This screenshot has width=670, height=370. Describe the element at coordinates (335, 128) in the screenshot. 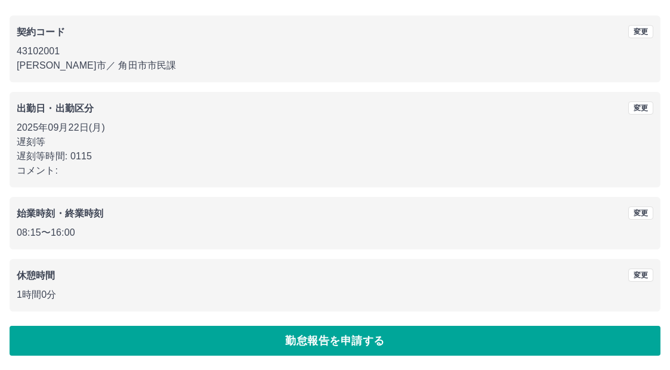

I see `p: 2025年09月22日(月)` at that location.